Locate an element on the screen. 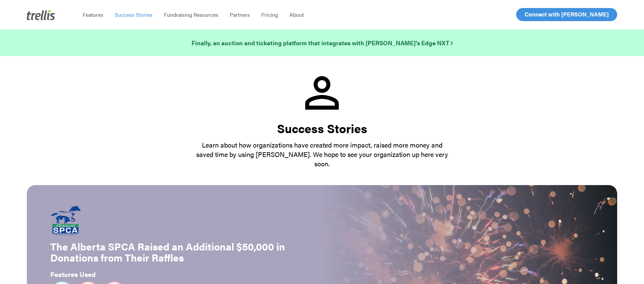 The width and height of the screenshot is (644, 284). span: Features is located at coordinates (93, 15).